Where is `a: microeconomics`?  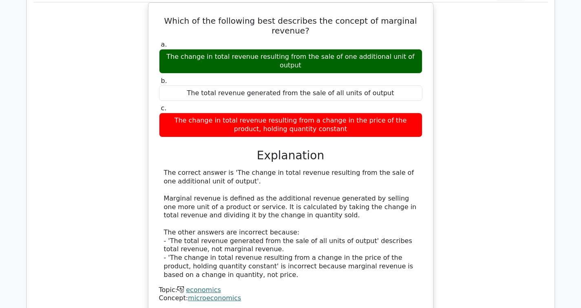 a: microeconomics is located at coordinates (215, 297).